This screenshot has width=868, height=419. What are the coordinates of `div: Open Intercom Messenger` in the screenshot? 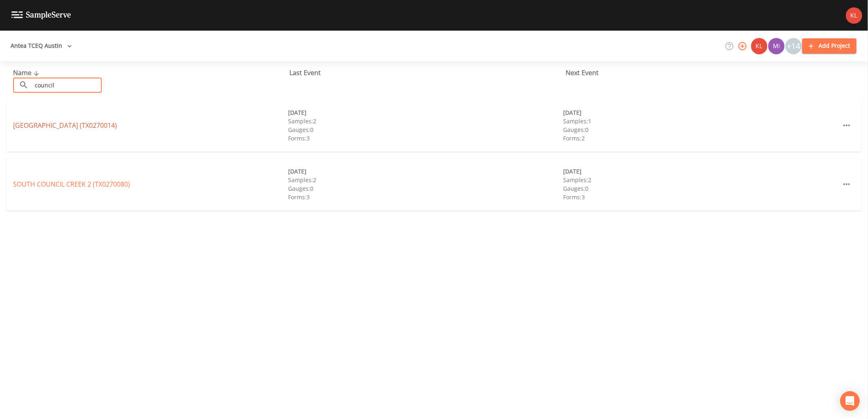 It's located at (850, 401).